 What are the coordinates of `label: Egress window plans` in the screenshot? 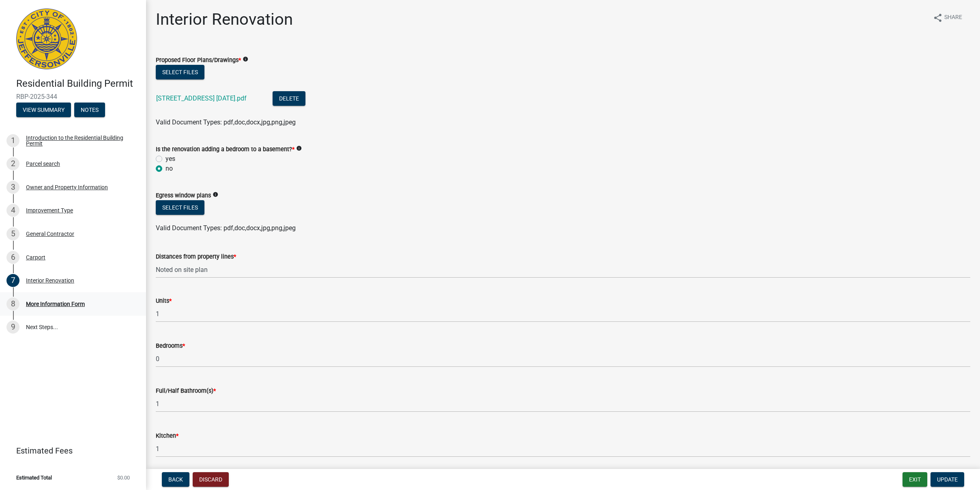 It's located at (184, 195).